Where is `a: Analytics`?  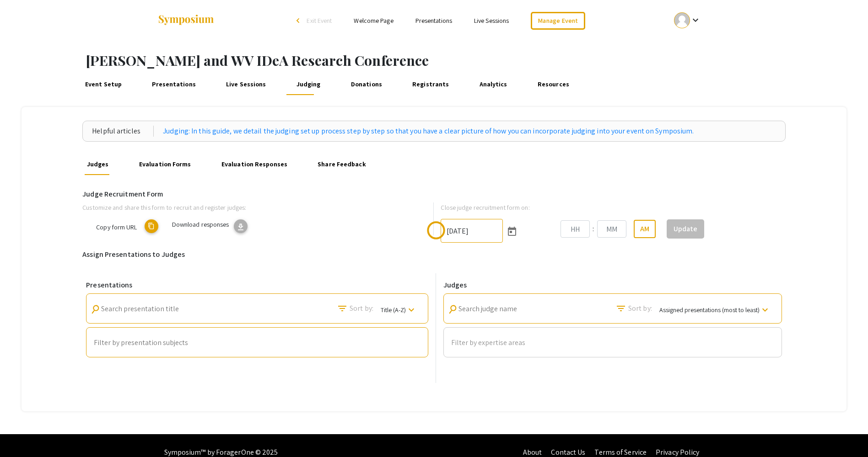 a: Analytics is located at coordinates (494, 84).